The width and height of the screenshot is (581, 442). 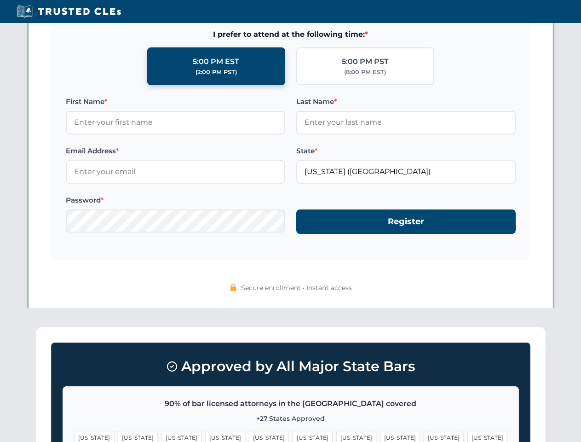 What do you see at coordinates (216, 72) in the screenshot?
I see `div: (2:00 PM PST)` at bounding box center [216, 72].